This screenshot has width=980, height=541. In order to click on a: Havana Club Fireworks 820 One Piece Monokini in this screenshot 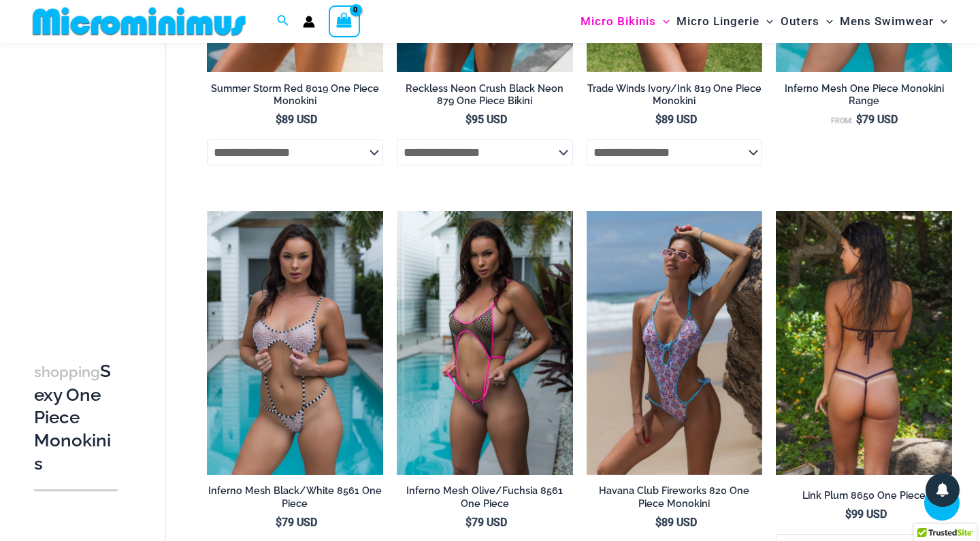, I will do `click(674, 500)`.